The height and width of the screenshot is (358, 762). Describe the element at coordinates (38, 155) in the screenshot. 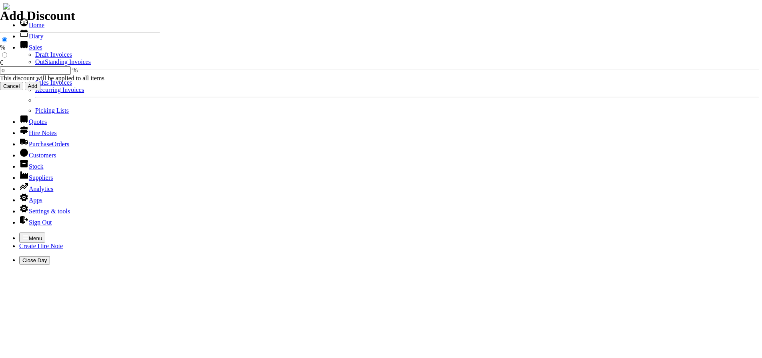

I see `a: Customers` at that location.